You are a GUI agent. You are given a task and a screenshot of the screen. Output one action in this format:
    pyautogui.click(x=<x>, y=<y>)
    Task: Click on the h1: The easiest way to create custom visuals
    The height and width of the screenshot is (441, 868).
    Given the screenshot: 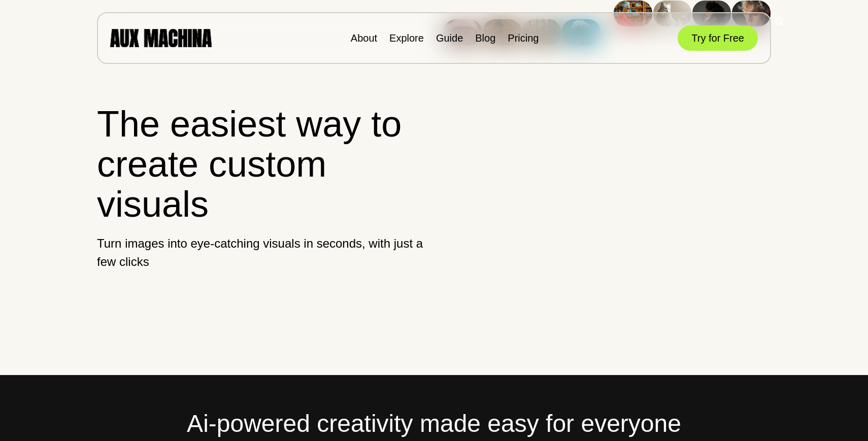 What is the action you would take?
    pyautogui.click(x=261, y=164)
    